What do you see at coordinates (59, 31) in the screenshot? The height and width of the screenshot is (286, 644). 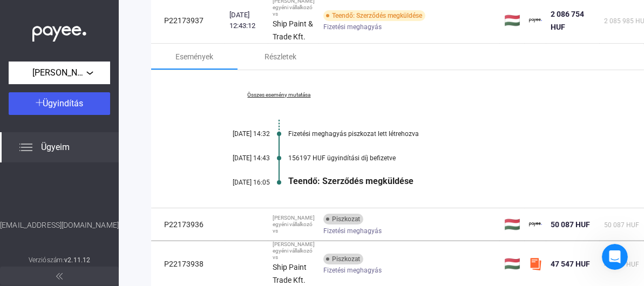 I see `img: white-payee-white-dot.svg` at bounding box center [59, 31].